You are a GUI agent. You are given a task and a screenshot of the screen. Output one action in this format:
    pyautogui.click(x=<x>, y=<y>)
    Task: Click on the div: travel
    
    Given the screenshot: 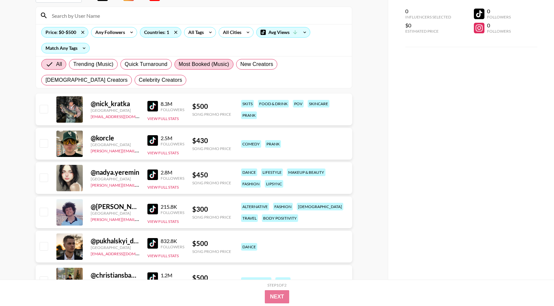 What is the action you would take?
    pyautogui.click(x=249, y=218)
    